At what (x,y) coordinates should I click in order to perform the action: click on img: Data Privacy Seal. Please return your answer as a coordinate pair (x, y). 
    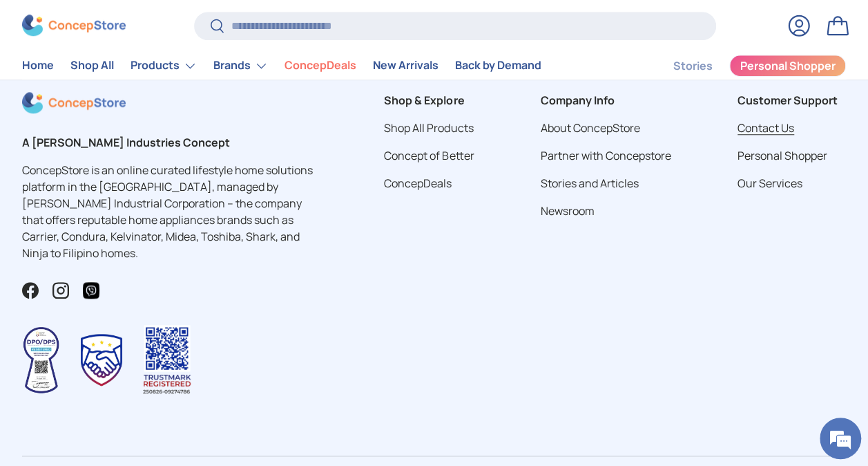
    Looking at the image, I should click on (40, 359).